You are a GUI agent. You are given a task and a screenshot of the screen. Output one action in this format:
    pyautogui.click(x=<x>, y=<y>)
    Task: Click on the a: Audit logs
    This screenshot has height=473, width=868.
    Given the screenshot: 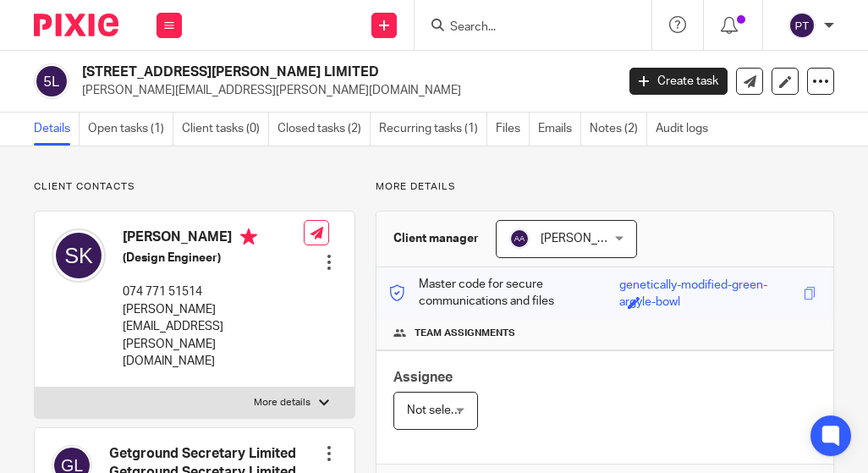 What is the action you would take?
    pyautogui.click(x=686, y=129)
    